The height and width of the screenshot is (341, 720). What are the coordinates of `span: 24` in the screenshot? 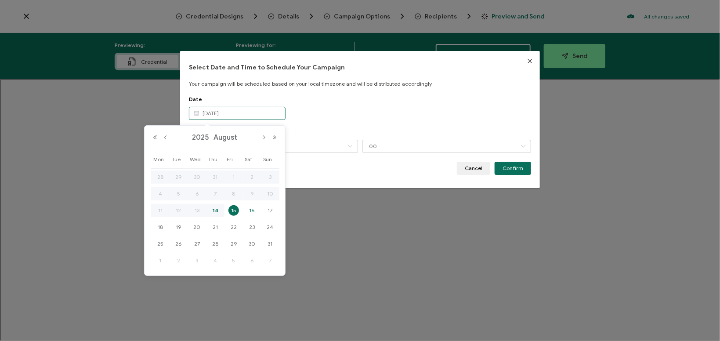 It's located at (270, 227).